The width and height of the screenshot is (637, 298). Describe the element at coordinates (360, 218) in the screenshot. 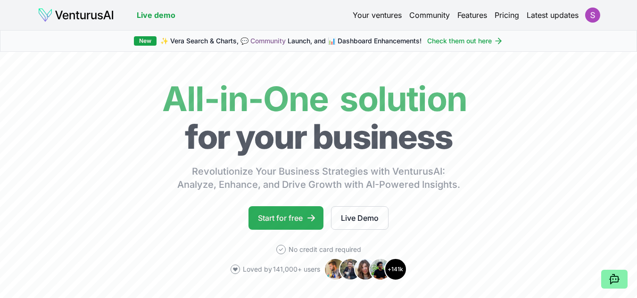

I see `a: Live Demo` at that location.